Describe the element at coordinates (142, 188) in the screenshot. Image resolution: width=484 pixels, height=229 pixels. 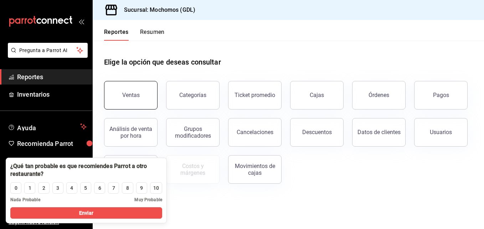
I see `div: 9` at that location.